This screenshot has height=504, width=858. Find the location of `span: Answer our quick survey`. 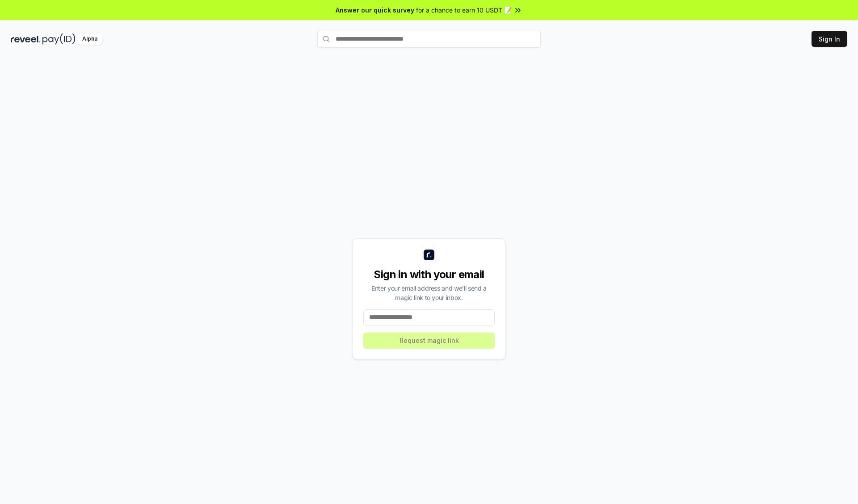

span: Answer our quick survey is located at coordinates (375, 10).